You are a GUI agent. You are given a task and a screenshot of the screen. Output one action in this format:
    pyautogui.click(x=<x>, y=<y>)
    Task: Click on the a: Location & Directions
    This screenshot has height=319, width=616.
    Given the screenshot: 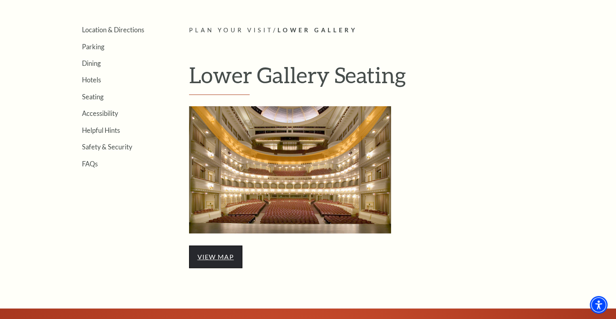 What is the action you would take?
    pyautogui.click(x=113, y=29)
    